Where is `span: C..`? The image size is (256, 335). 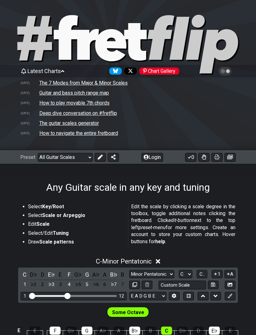 span: C.. is located at coordinates (202, 274).